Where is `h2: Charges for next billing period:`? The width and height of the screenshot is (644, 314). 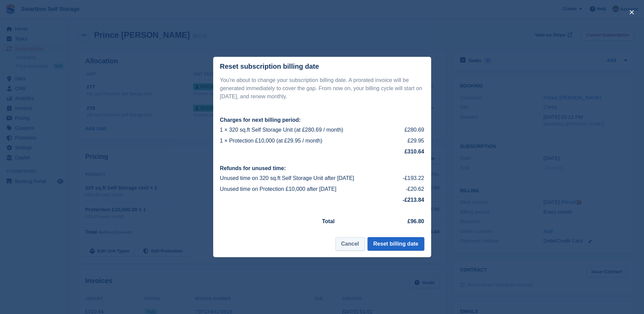
h2: Charges for next billing period: is located at coordinates (322, 120).